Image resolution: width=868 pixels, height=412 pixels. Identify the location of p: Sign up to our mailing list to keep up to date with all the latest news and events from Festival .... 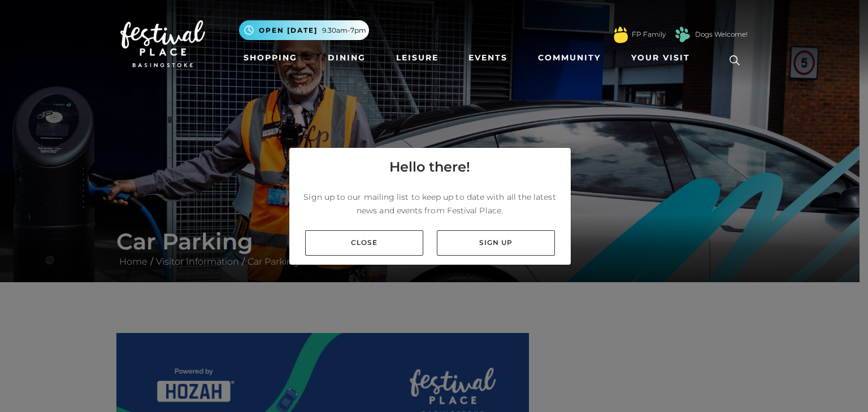
(430, 204).